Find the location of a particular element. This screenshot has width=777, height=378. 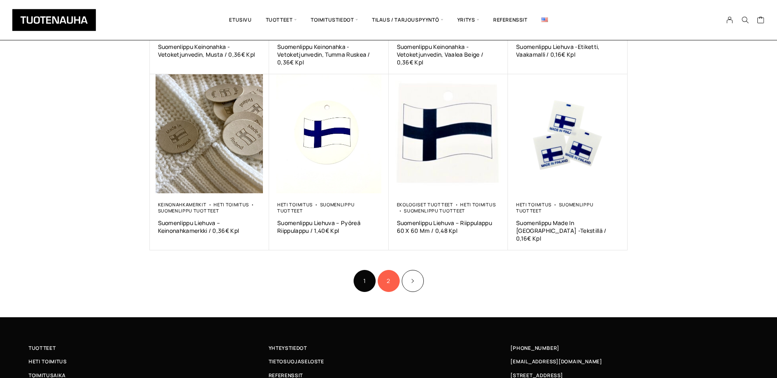

span: Tilaus / Tarjouspyyntö is located at coordinates (407, 20).